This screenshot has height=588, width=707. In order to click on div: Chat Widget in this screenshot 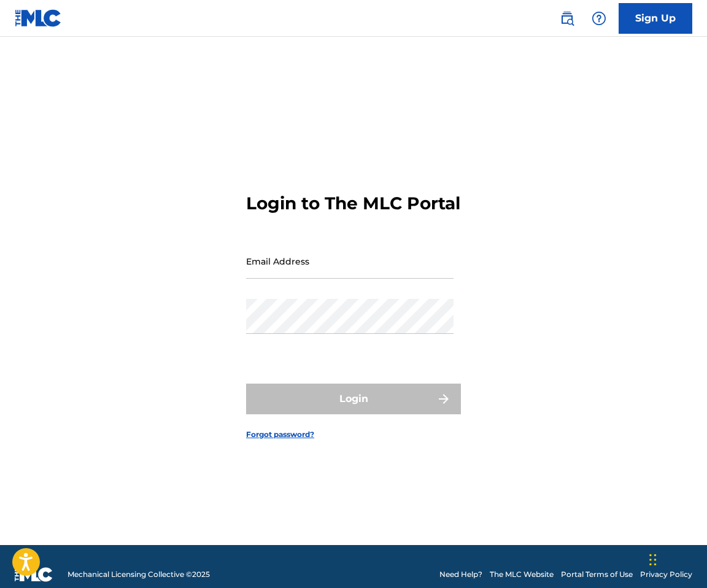, I will do `click(676, 559)`.